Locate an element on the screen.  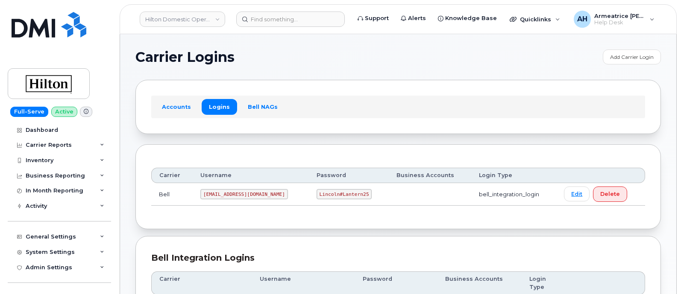
a: Logins is located at coordinates (219, 107).